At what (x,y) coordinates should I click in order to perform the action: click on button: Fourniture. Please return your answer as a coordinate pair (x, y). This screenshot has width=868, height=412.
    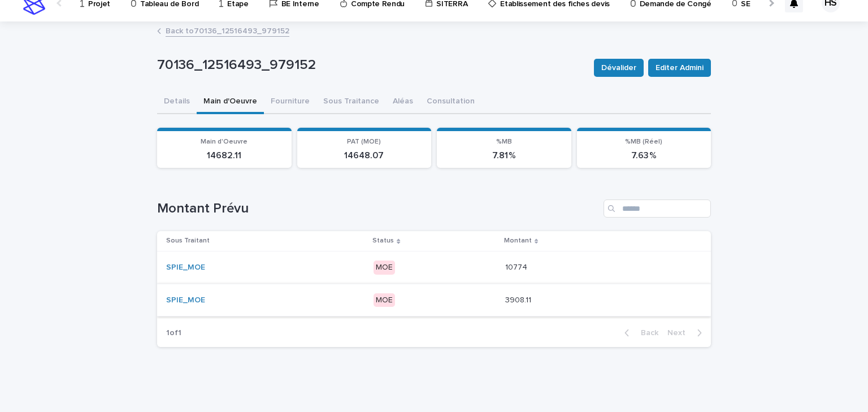
    Looking at the image, I should click on (290, 102).